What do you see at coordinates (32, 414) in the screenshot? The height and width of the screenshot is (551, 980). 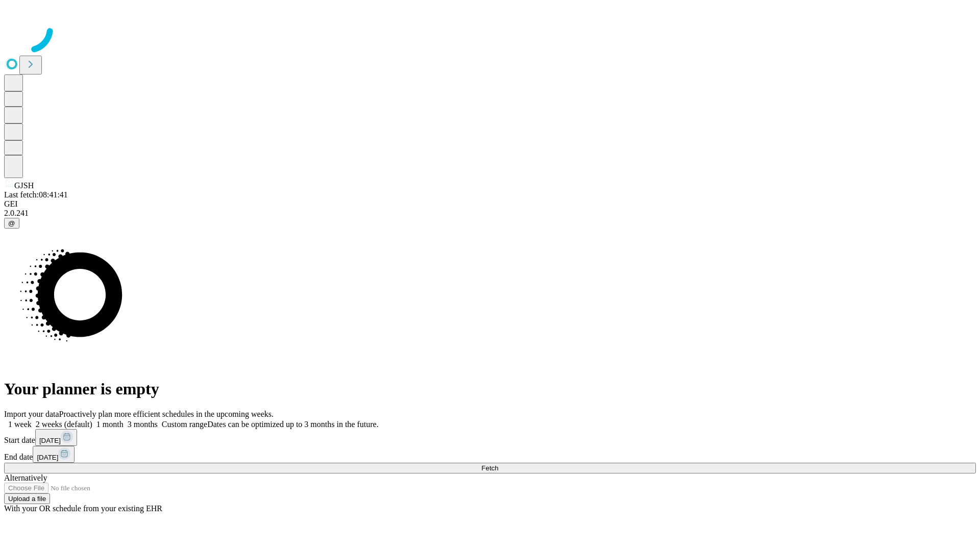 I see `span: Import your data` at bounding box center [32, 414].